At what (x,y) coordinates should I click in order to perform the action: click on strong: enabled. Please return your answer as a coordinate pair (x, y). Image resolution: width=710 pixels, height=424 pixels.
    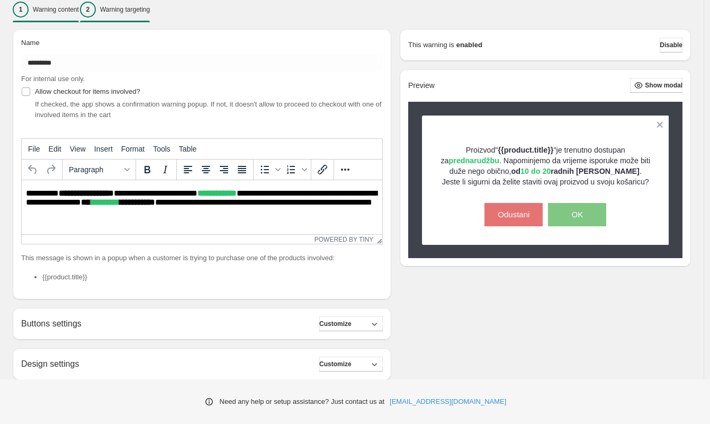
    Looking at the image, I should click on (469, 45).